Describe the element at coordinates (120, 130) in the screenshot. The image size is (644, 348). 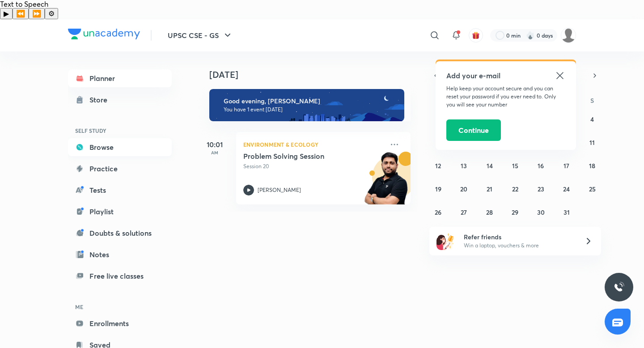
I see `h6: SELF STUDY` at that location.